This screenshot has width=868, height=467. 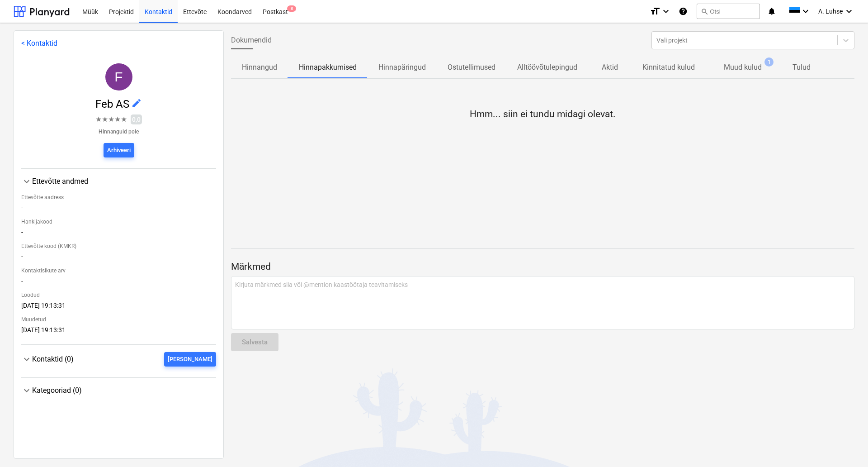 What do you see at coordinates (119, 197) in the screenshot?
I see `div: Ettevõtte aadress` at bounding box center [119, 197].